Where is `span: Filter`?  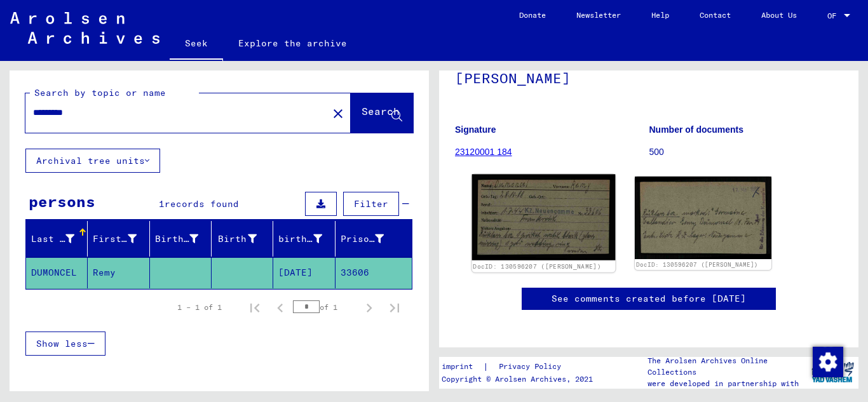
span: Filter is located at coordinates (371, 204).